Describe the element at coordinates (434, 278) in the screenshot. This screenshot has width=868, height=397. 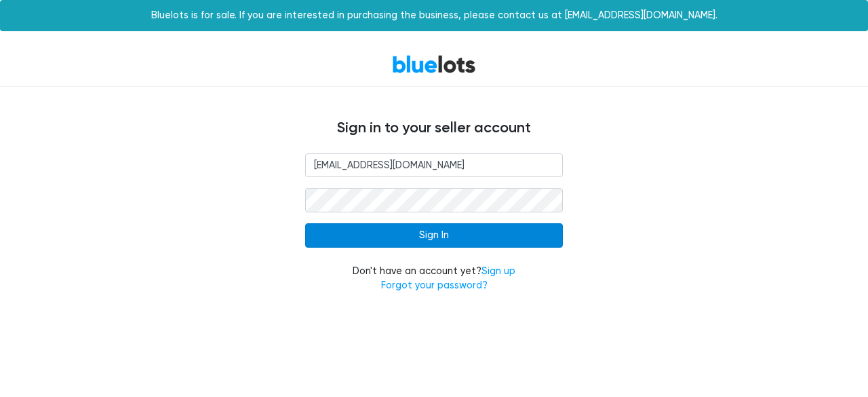
I see `div: Don't have an account yet?` at that location.